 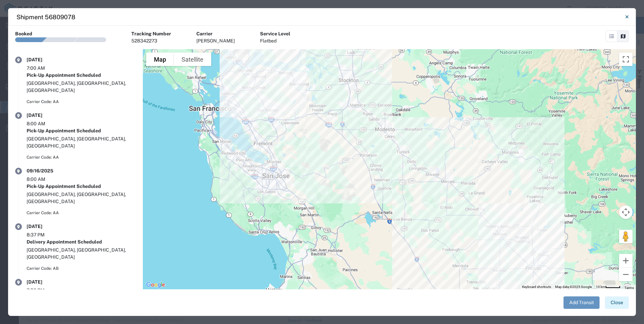 What do you see at coordinates (573, 286) in the screenshot?
I see `span: Map data ©2025 Google` at bounding box center [573, 286].